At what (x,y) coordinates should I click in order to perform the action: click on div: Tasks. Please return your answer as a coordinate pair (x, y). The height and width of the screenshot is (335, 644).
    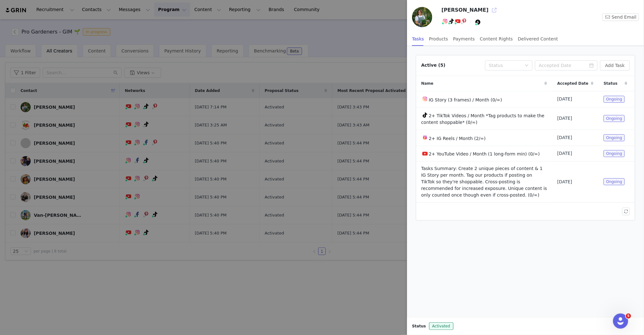
    Looking at the image, I should click on (418, 39).